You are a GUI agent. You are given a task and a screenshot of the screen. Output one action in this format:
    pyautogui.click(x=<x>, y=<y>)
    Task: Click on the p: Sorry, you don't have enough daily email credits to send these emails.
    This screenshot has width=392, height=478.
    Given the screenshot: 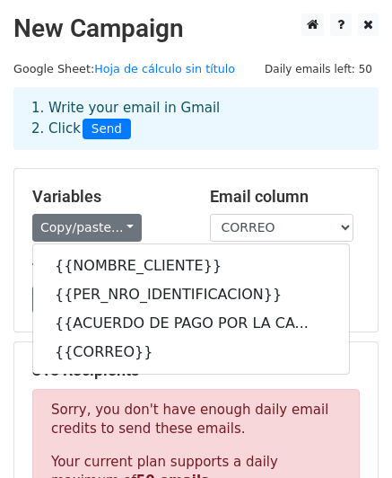 What is the action you would take?
    pyautogui.click(x=196, y=419)
    